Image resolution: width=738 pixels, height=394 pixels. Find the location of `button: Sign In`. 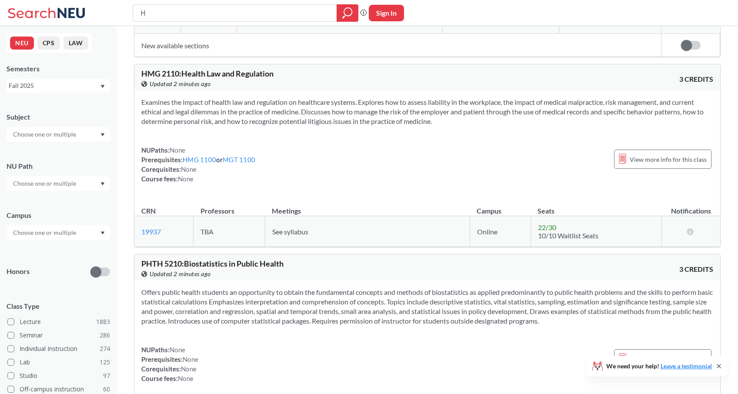

button: Sign In is located at coordinates (386, 13).